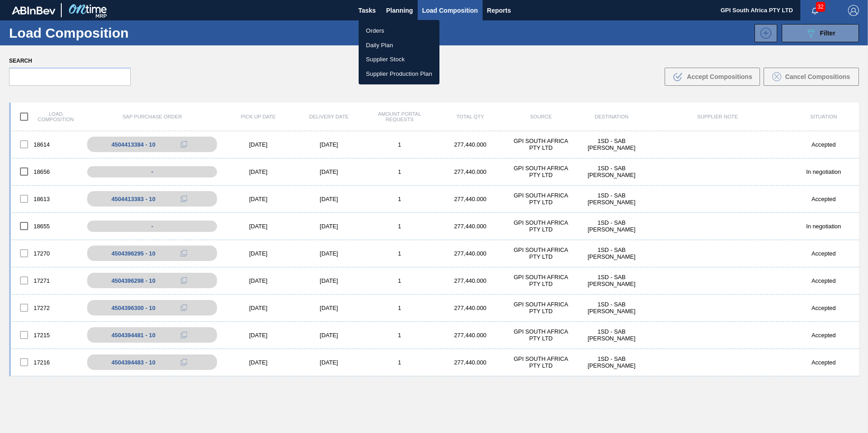  I want to click on a: Orders, so click(399, 31).